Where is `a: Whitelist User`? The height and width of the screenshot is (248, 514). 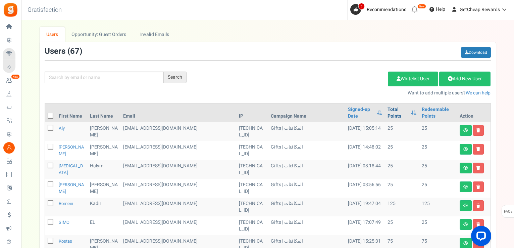
a: Whitelist User is located at coordinates (413, 79).